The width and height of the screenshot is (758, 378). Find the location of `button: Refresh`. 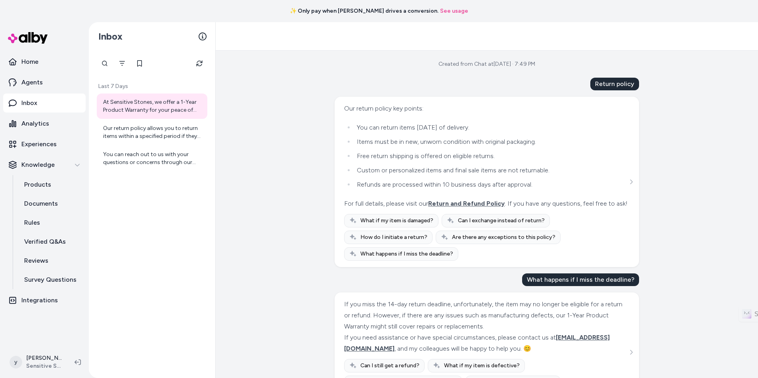

button: Refresh is located at coordinates (199, 63).